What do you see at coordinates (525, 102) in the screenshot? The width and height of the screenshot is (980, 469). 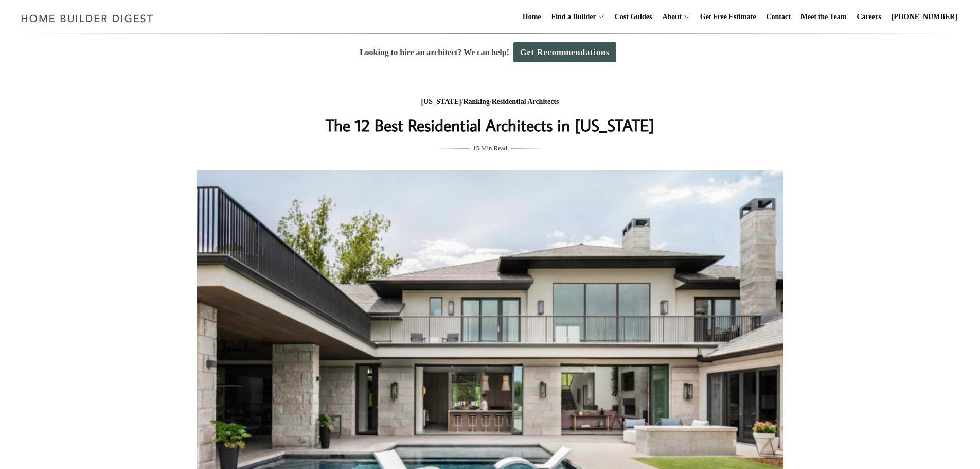 I see `a: Residential Architects` at bounding box center [525, 102].